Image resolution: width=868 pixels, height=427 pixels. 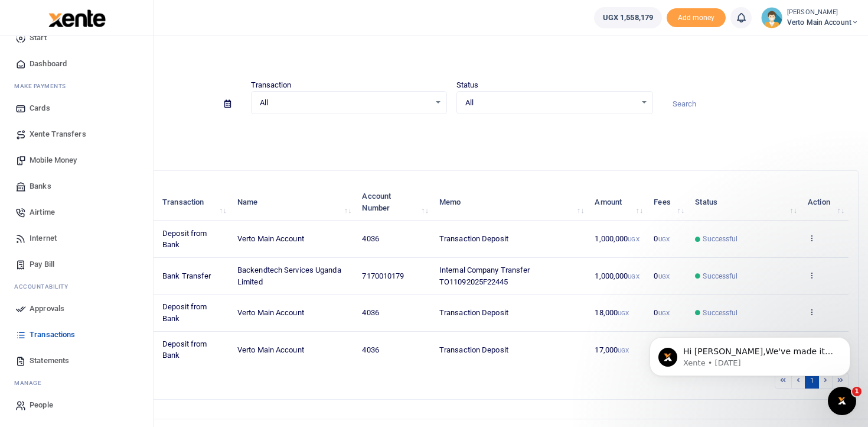 What do you see at coordinates (76, 286) in the screenshot?
I see `li: Ac` at bounding box center [76, 286].